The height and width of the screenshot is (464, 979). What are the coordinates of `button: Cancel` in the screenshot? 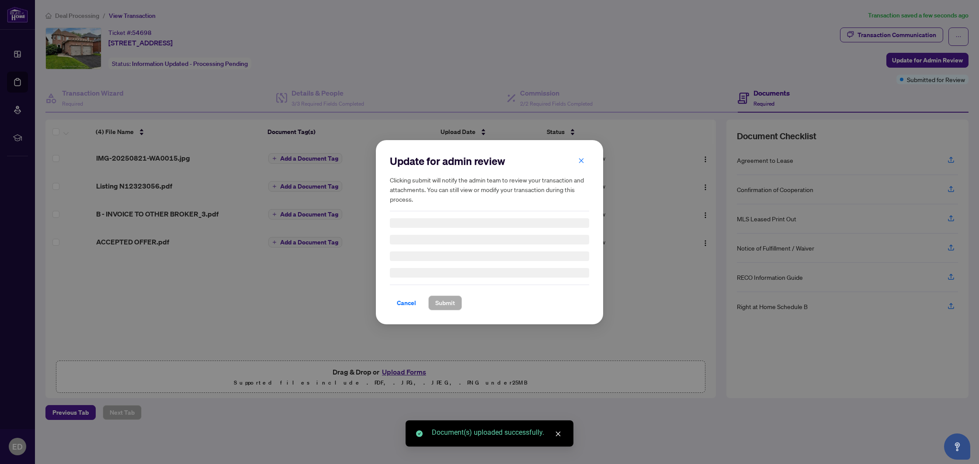 It's located at (406, 303).